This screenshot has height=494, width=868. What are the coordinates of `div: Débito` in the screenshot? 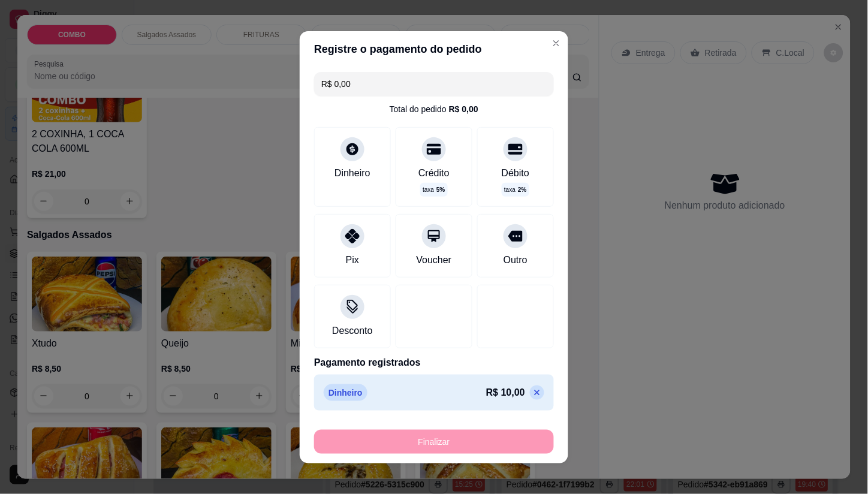 It's located at (516, 173).